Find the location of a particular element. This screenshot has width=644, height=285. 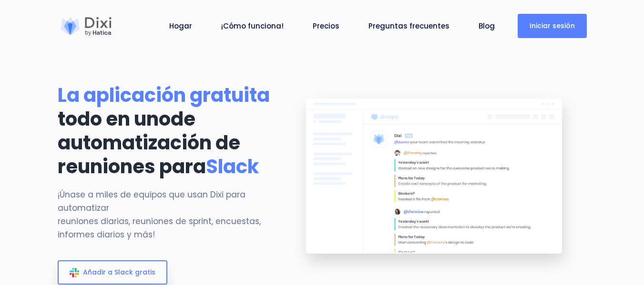

font: Blog is located at coordinates (486, 26).